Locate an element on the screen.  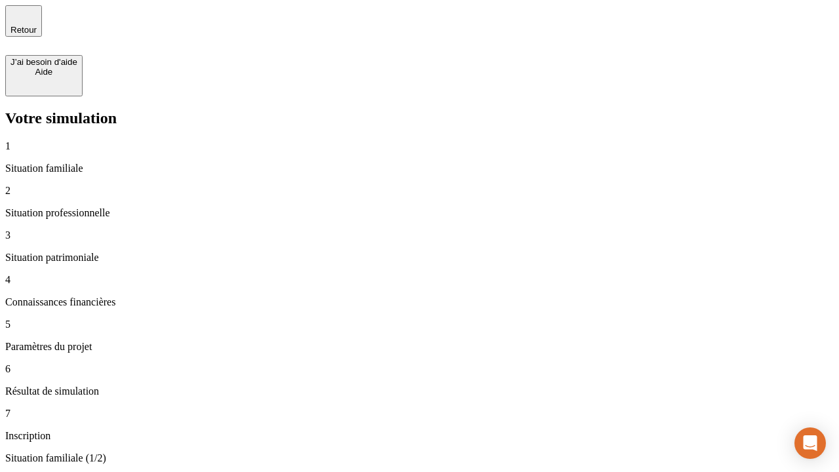
p: 1 is located at coordinates (419, 146).